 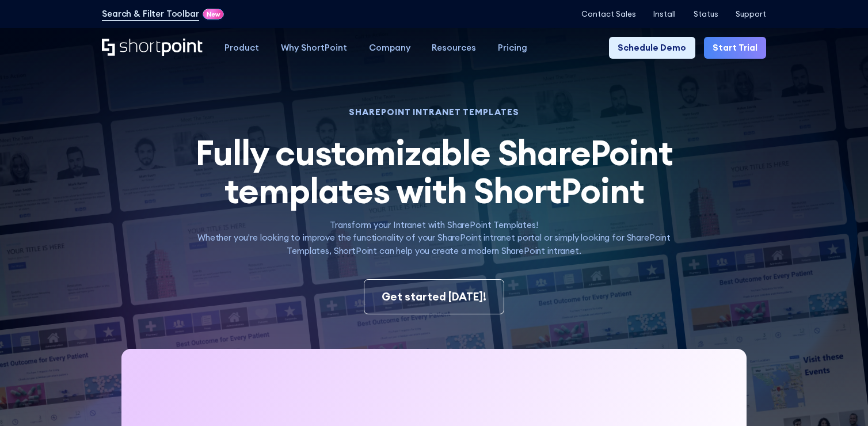 I want to click on a: Install, so click(x=664, y=14).